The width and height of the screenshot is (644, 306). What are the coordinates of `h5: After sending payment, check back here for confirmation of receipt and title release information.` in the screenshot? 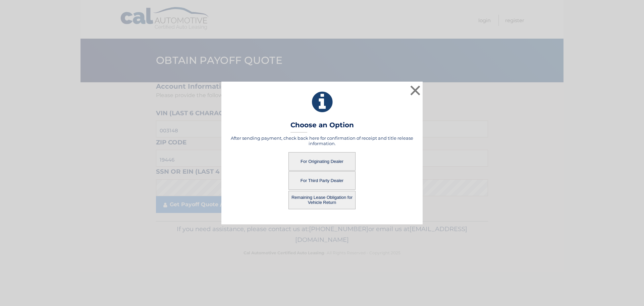 It's located at (322, 141).